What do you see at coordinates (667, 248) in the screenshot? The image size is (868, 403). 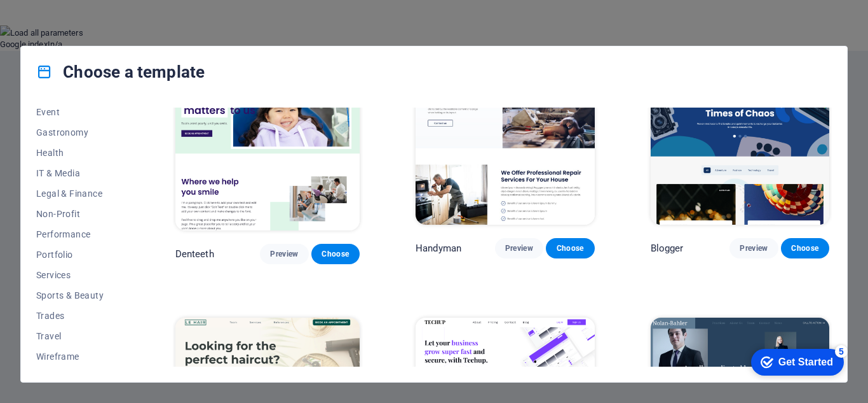 I see `p: Blogger` at bounding box center [667, 248].